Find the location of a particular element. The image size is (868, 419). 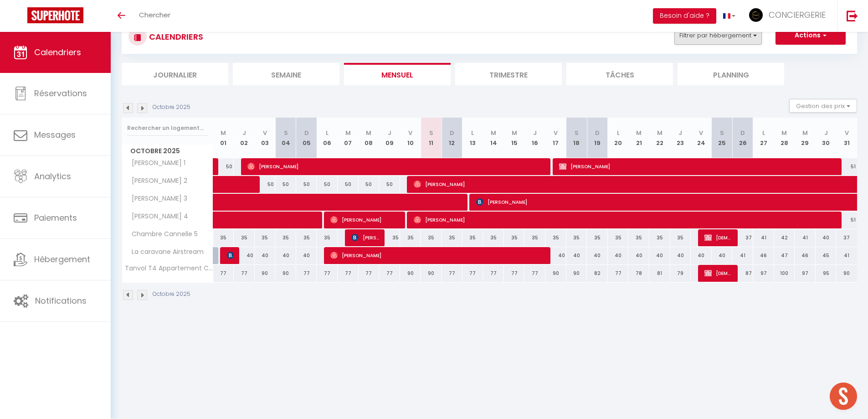

th: 17 is located at coordinates (556, 138).